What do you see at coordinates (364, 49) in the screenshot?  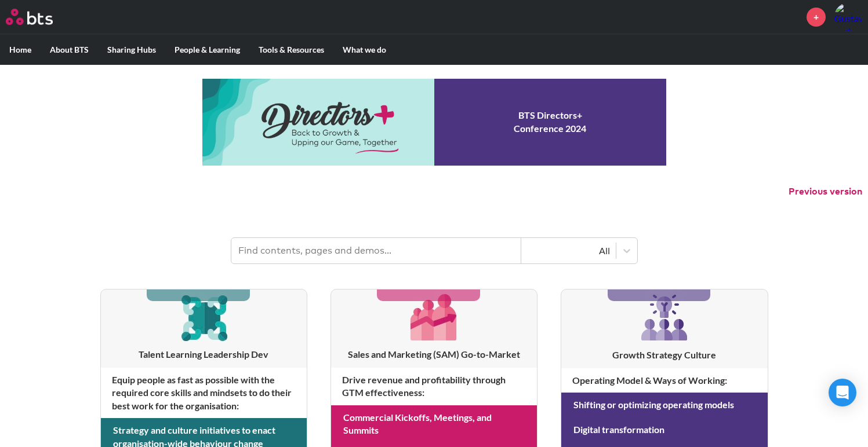 I see `label: What we do` at bounding box center [364, 49].